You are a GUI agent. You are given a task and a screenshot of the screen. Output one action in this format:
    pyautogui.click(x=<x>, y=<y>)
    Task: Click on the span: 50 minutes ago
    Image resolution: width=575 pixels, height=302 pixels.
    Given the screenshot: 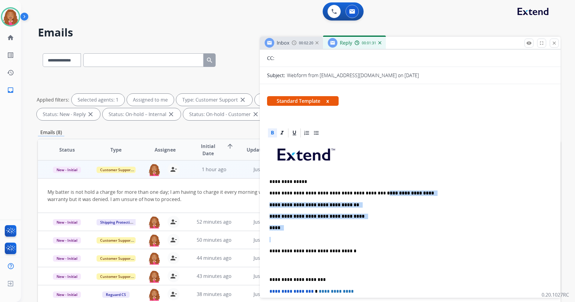 What is the action you would take?
    pyautogui.click(x=214, y=240)
    